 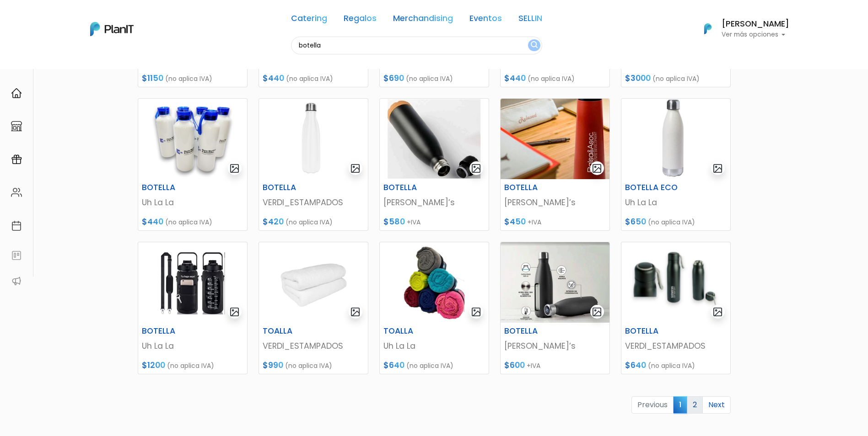 I want to click on img: thumb_D264411F-5AE8-4AD6-B760-A183F21ADAD3.jpeg, so click(x=676, y=139).